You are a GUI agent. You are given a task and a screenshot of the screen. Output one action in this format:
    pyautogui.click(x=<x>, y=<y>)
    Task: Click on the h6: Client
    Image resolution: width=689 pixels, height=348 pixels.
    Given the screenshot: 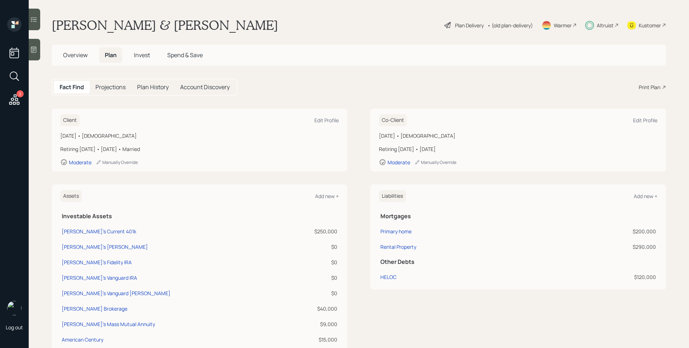 What is the action you would take?
    pyautogui.click(x=70, y=120)
    